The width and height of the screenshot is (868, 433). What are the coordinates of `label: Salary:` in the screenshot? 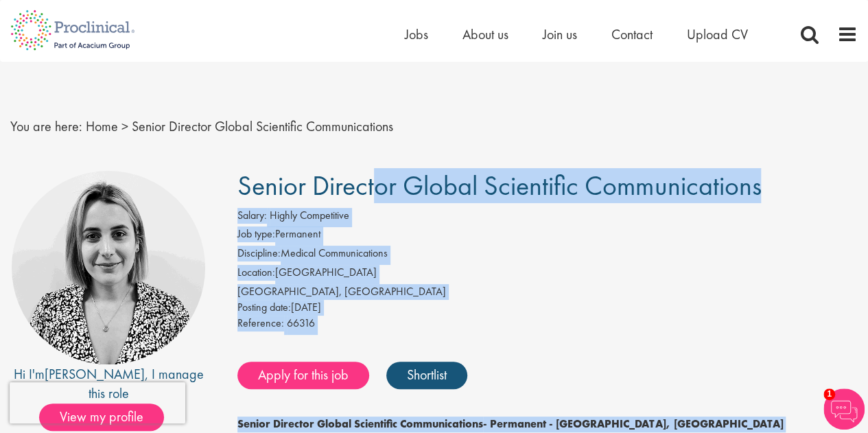 It's located at (251, 215).